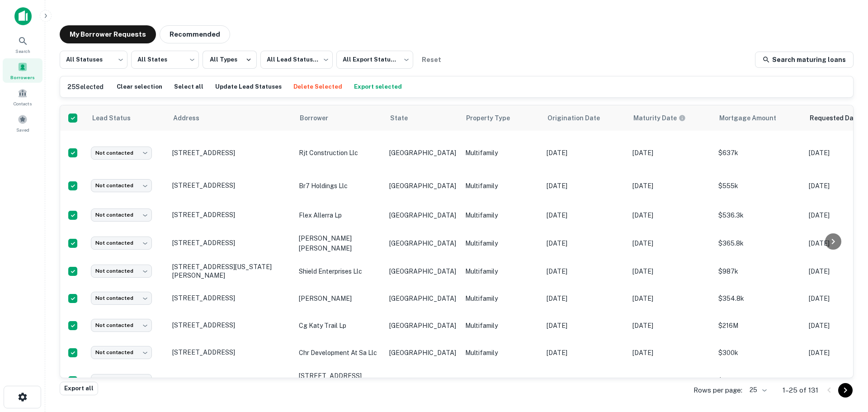  What do you see at coordinates (340, 353) in the screenshot?
I see `p: chr development at sa llc` at bounding box center [340, 353].